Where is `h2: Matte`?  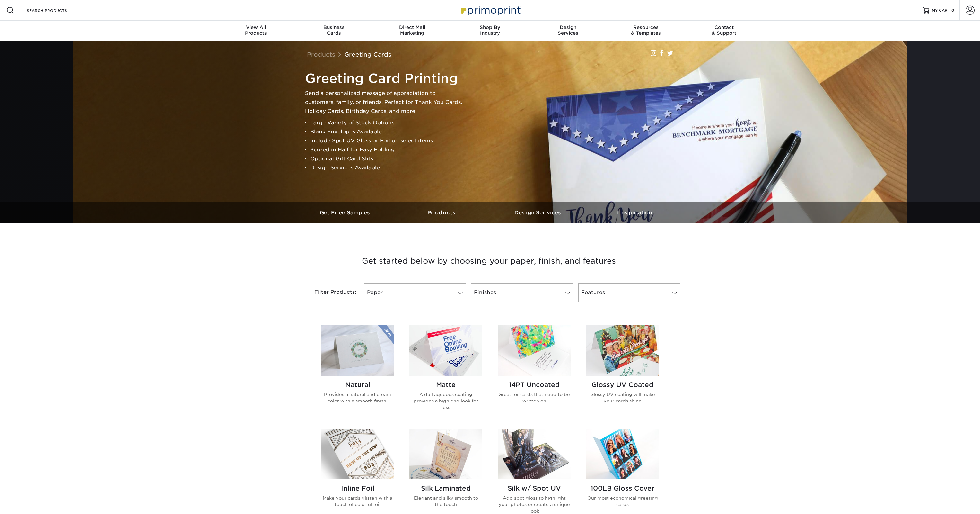 h2: Matte is located at coordinates (446, 385).